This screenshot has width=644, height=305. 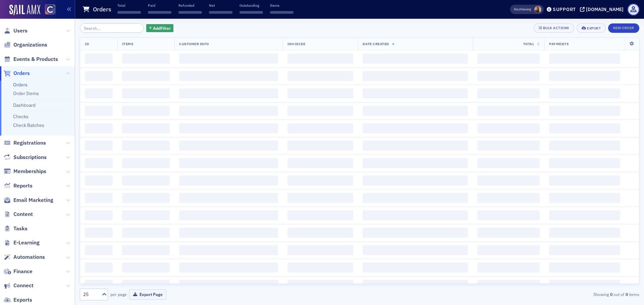 What do you see at coordinates (160, 28) in the screenshot?
I see `button: AddFilter` at bounding box center [160, 28].